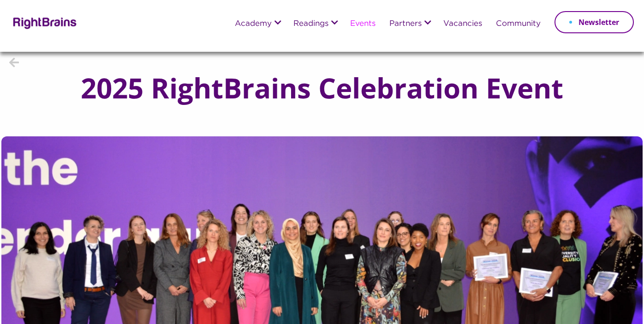 This screenshot has width=644, height=324. What do you see at coordinates (595, 22) in the screenshot?
I see `a: Newsletter` at bounding box center [595, 22].